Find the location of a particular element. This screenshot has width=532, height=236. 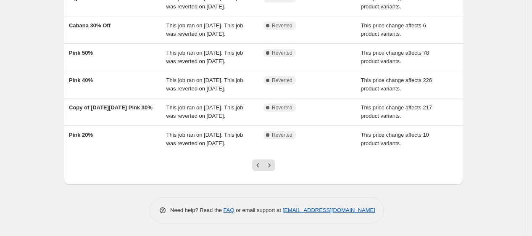

span: Pink 40% is located at coordinates (81, 80).